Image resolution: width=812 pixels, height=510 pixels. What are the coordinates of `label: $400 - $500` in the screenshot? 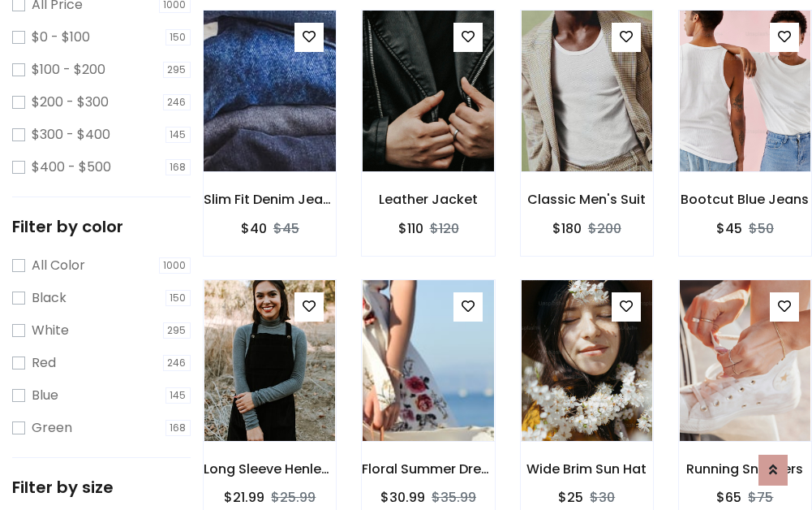 It's located at (71, 167).